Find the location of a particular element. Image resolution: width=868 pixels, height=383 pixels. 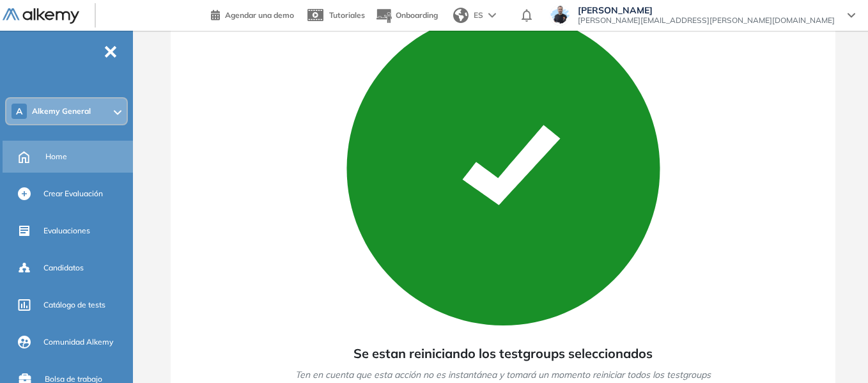

span: Alkemy General is located at coordinates (62, 112).